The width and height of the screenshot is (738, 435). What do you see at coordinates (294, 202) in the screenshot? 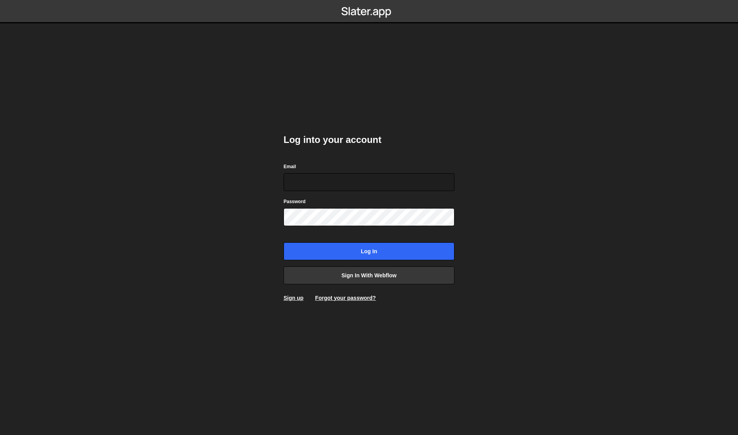
I see `label: Password` at bounding box center [294, 202].